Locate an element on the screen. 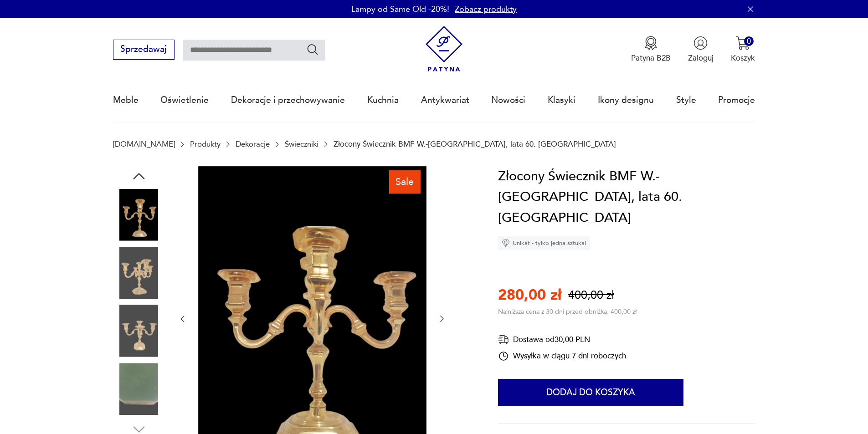  a: Oświetlenie is located at coordinates (185, 100).